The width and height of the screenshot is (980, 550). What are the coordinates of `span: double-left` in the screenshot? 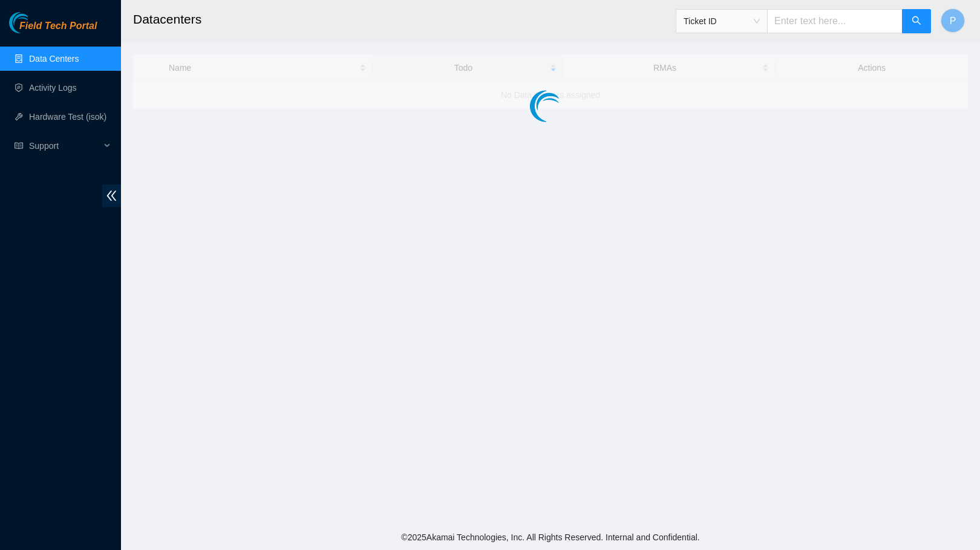 It's located at (112, 195).